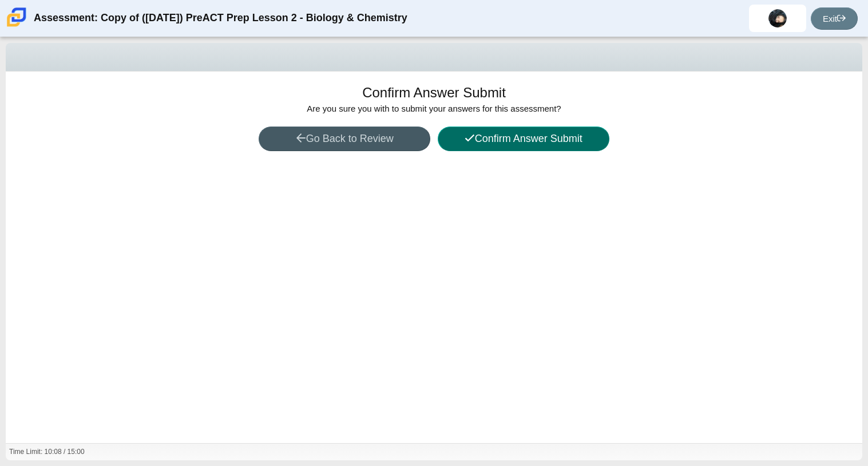 This screenshot has height=466, width=868. What do you see at coordinates (434, 108) in the screenshot?
I see `span: Are you sure you with to submit your answers for this assessment?` at bounding box center [434, 108].